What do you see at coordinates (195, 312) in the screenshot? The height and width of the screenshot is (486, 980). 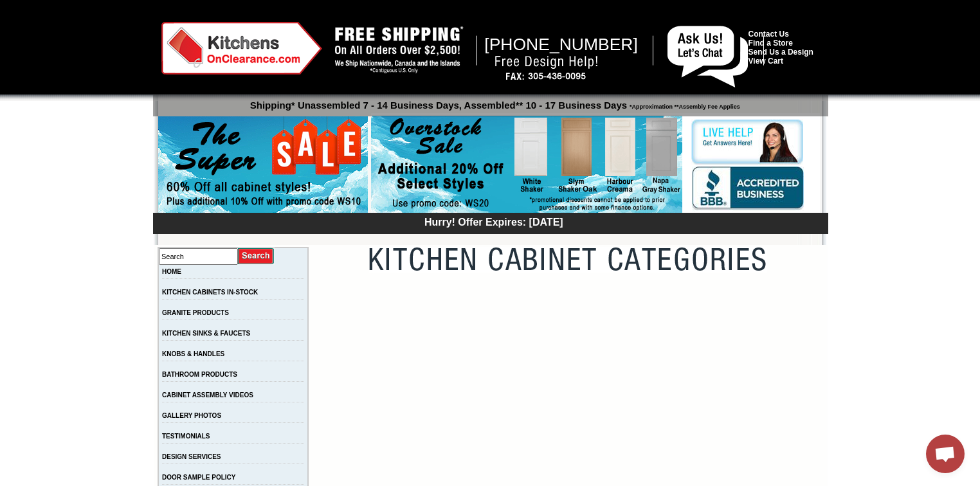 I see `a: GRANITE PRODUCTS` at bounding box center [195, 312].